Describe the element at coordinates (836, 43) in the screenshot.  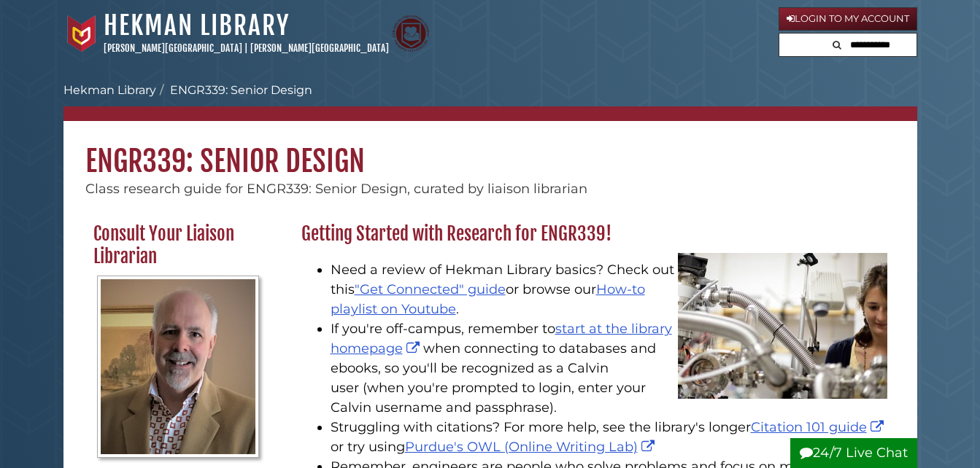
I see `button: Search` at that location.